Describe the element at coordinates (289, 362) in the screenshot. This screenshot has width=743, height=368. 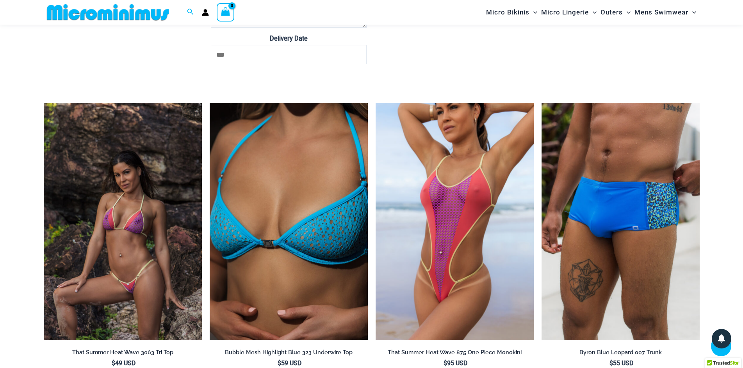
I see `bdi: 59 USD` at that location.